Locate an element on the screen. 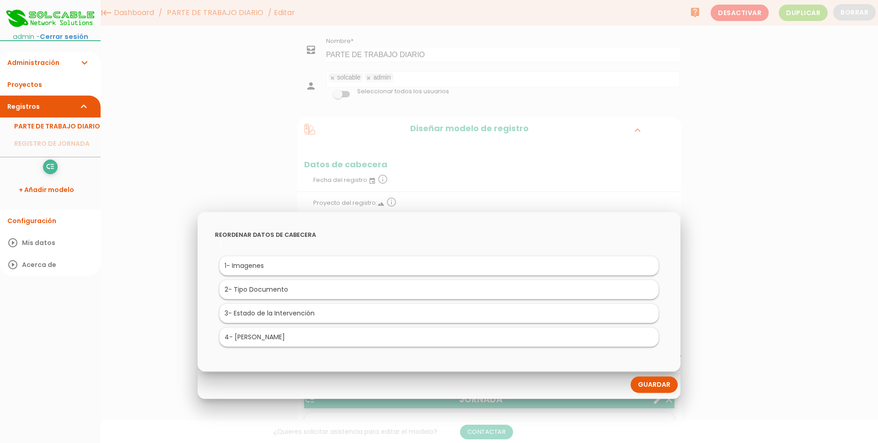  span: 2 is located at coordinates (226, 289).